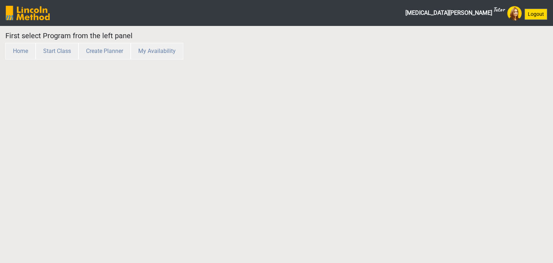  I want to click on button: Create Planner, so click(104, 51).